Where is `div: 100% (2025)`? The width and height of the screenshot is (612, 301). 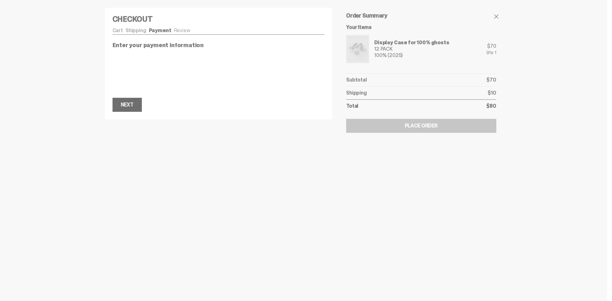
div: 100% (2025) is located at coordinates (412, 55).